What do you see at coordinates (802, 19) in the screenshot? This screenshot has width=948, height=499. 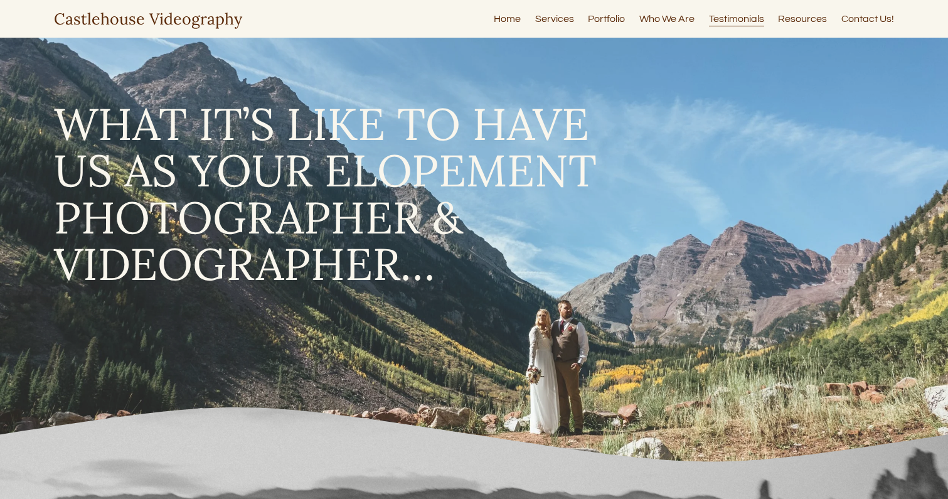 I see `a: Resources` at bounding box center [802, 19].